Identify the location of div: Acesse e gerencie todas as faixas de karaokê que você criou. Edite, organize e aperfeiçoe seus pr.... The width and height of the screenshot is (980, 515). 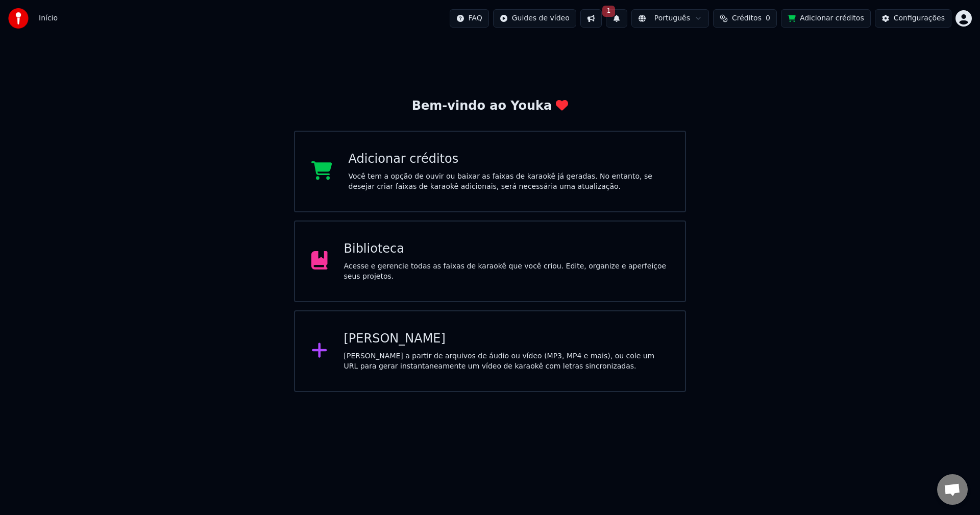
(507, 272).